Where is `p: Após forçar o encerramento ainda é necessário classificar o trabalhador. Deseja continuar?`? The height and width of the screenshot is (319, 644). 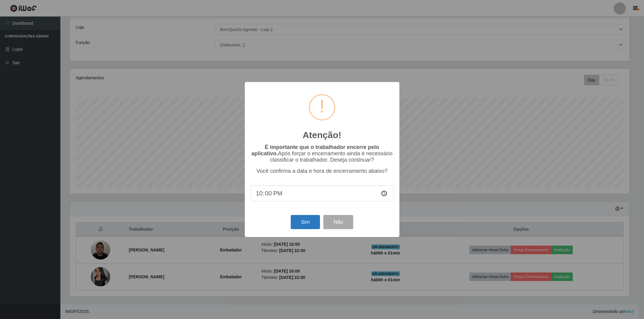 p: Após forçar o encerramento ainda é necessário classificar o trabalhador. Deseja continuar? is located at coordinates (322, 153).